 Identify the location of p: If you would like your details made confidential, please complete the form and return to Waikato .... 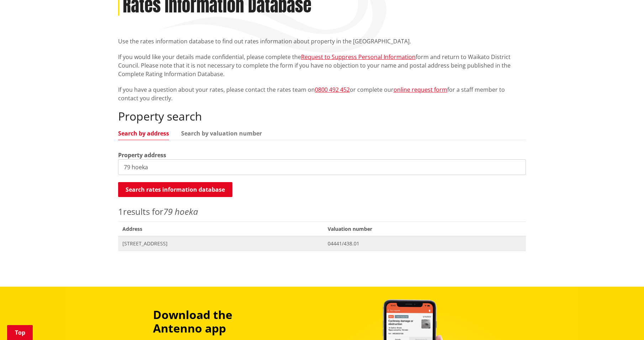
(322, 65).